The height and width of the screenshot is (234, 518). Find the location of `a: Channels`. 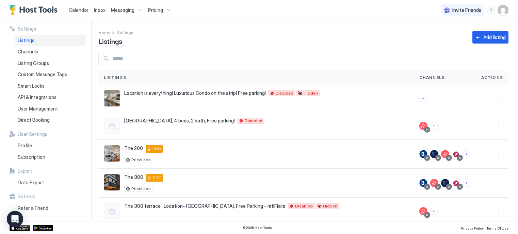

a: Channels is located at coordinates (50, 52).